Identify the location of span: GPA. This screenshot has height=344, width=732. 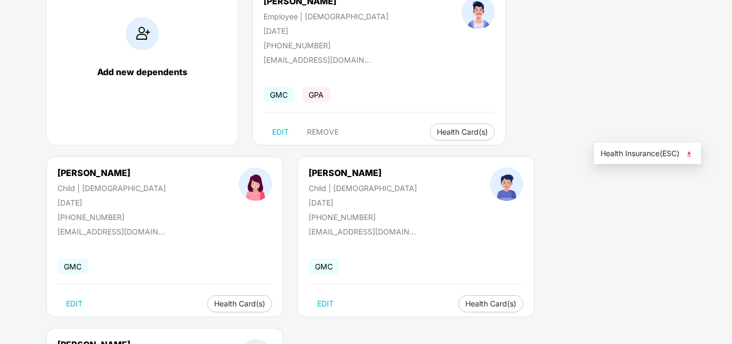
(316, 94).